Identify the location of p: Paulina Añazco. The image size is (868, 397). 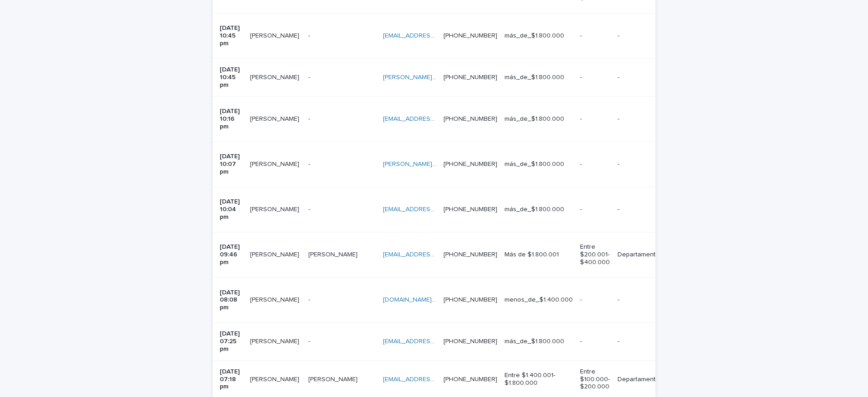
(275, 163).